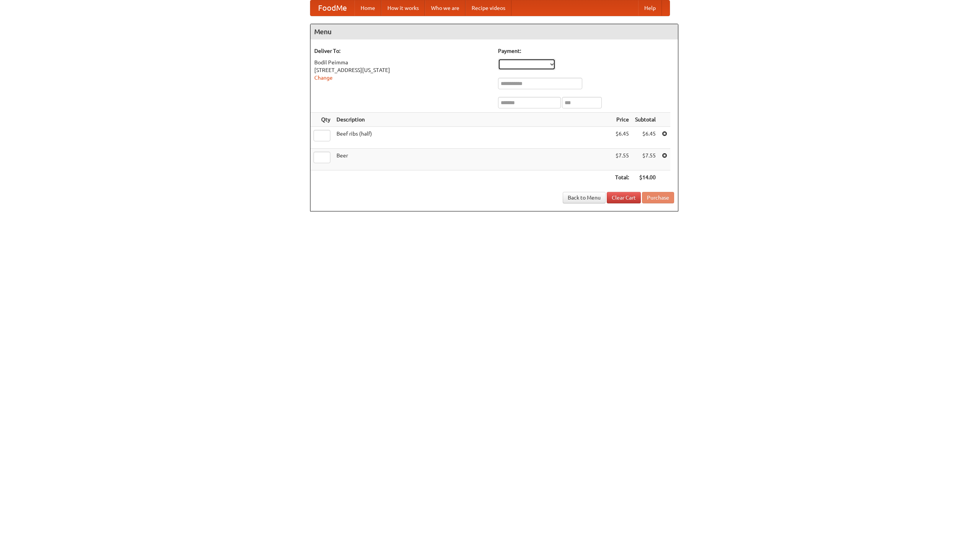 Image resolution: width=980 pixels, height=542 pixels. I want to click on a: How it works, so click(403, 8).